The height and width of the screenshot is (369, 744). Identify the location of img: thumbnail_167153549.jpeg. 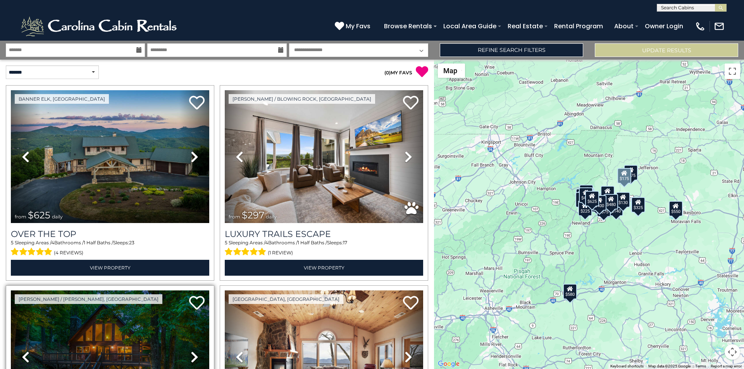
(110, 157).